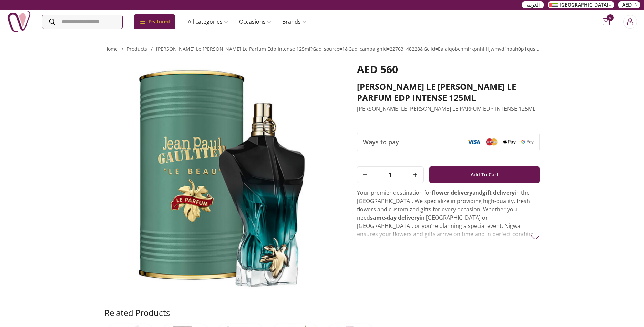 This screenshot has height=327, width=644. What do you see at coordinates (485, 174) in the screenshot?
I see `span: Add To Cart` at bounding box center [485, 174].